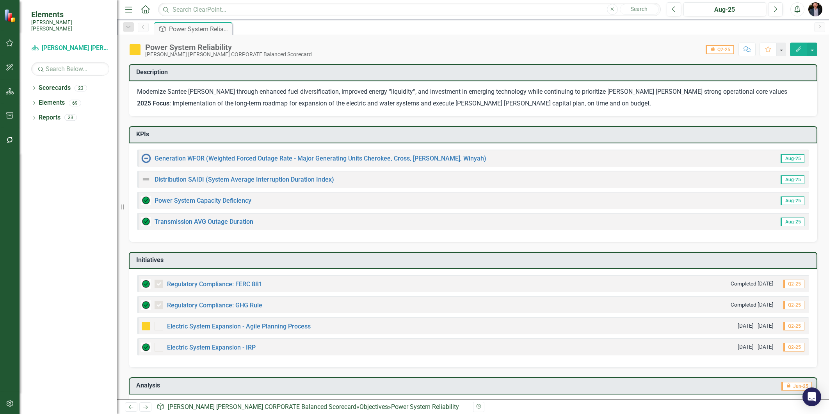  Describe the element at coordinates (812, 397) in the screenshot. I see `div: Open Intercom Messenger` at that location.